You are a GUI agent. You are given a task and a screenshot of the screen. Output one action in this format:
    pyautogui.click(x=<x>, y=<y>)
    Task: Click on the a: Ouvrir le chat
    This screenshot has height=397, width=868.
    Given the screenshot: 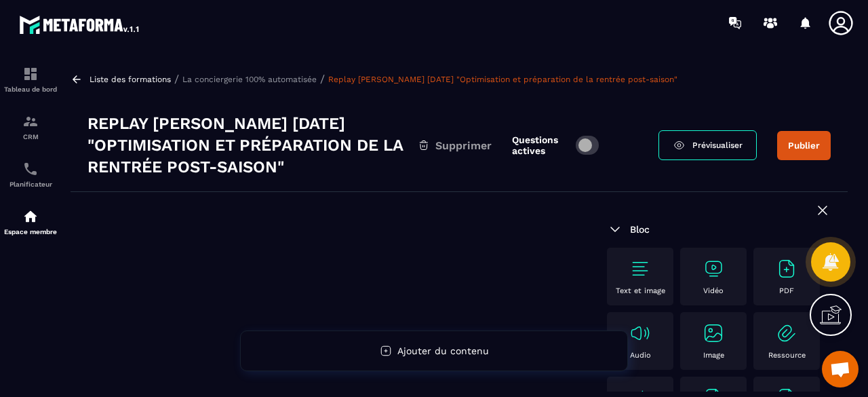 What is the action you would take?
    pyautogui.click(x=840, y=369)
    